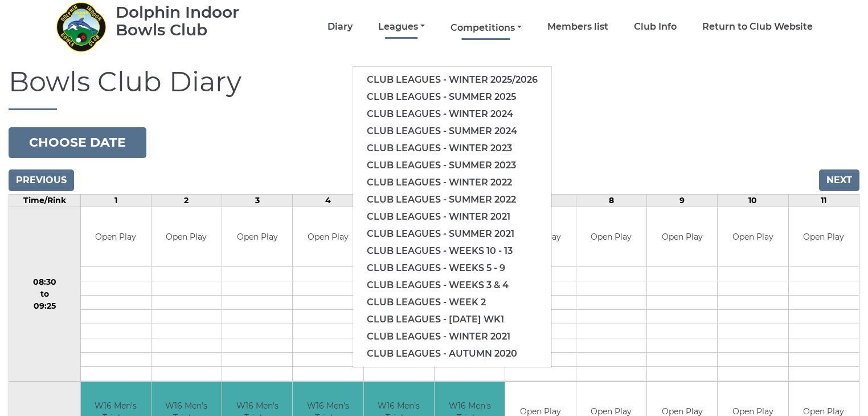  I want to click on a: Club Info, so click(655, 27).